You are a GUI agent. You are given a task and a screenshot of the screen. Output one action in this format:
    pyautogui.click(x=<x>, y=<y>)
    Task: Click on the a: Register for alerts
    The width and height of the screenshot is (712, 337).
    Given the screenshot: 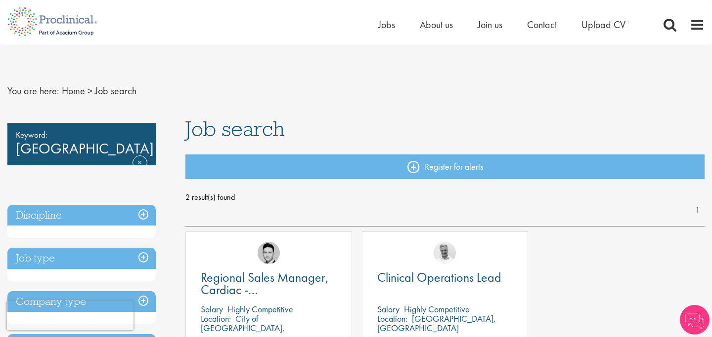 What is the action you would take?
    pyautogui.click(x=445, y=167)
    